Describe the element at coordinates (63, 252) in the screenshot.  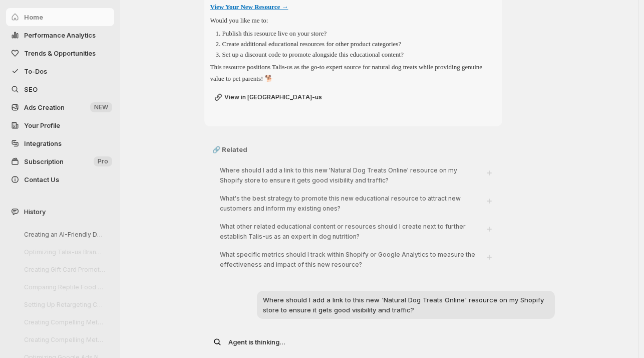
I see `button: Optimizing Talis-us Brand Entity Page` at that location.